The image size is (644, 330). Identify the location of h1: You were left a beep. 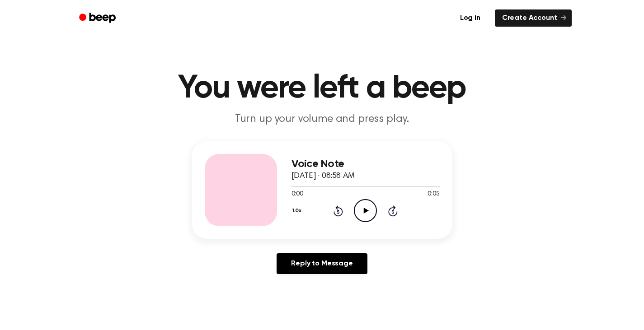
(322, 88).